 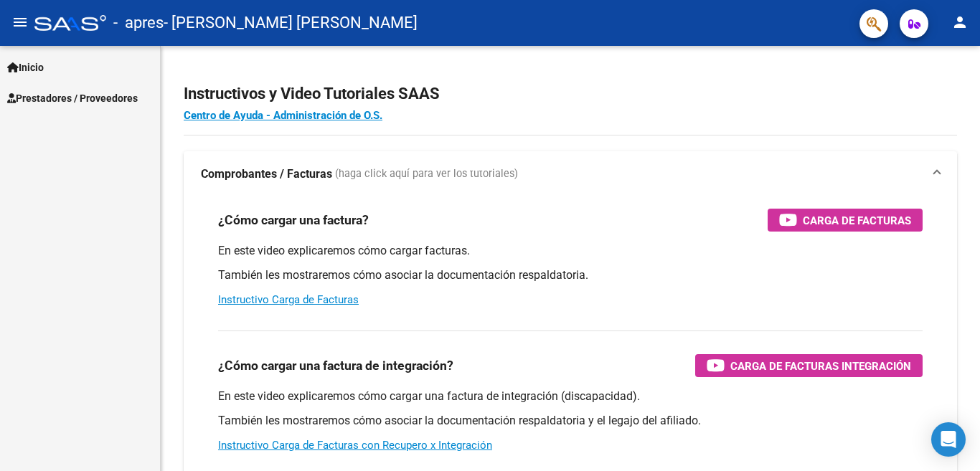 I want to click on p: También les mostraremos cómo asociar la documentación respaldatoria., so click(x=570, y=276).